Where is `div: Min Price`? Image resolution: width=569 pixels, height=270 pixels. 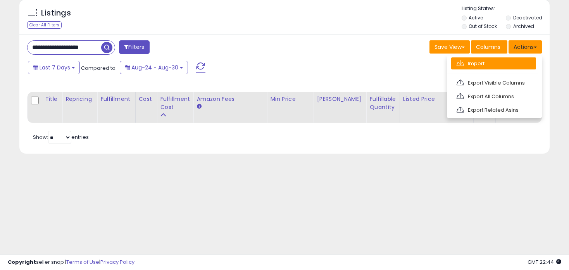
div: Min Price is located at coordinates (290, 99).